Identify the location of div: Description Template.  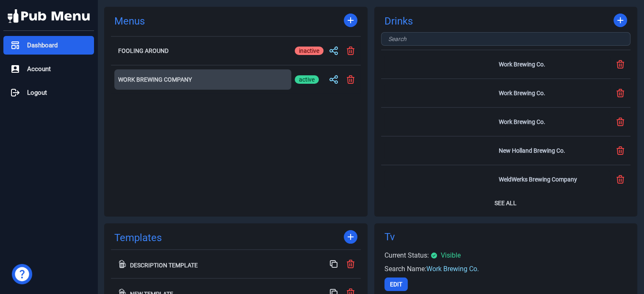
(225, 265).